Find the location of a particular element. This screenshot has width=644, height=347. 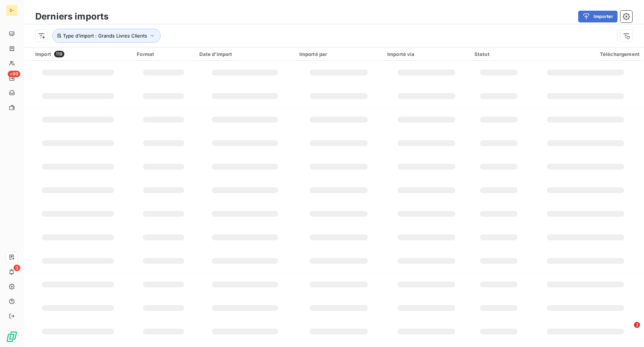

span: 3 is located at coordinates (17, 268).